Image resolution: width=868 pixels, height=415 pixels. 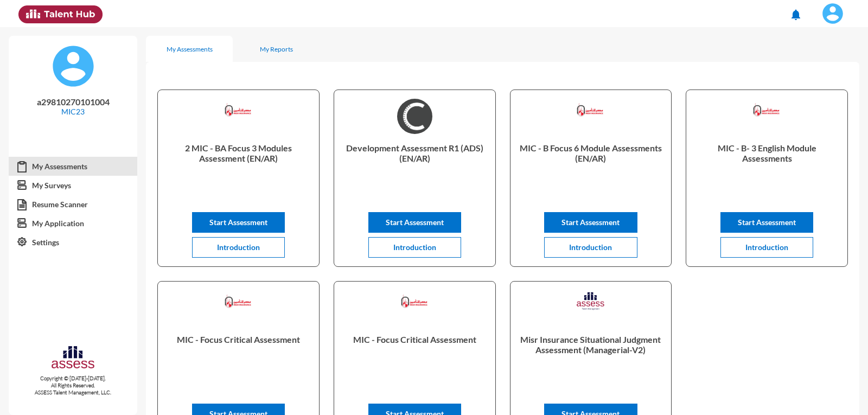 What do you see at coordinates (73, 66) in the screenshot?
I see `img: default%20profile%20image.svg` at bounding box center [73, 66].